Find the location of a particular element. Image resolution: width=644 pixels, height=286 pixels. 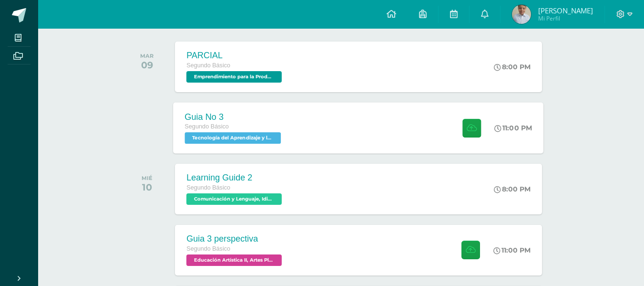

span: Emprendimiento para la Productividad 'B' is located at coordinates (234, 76).